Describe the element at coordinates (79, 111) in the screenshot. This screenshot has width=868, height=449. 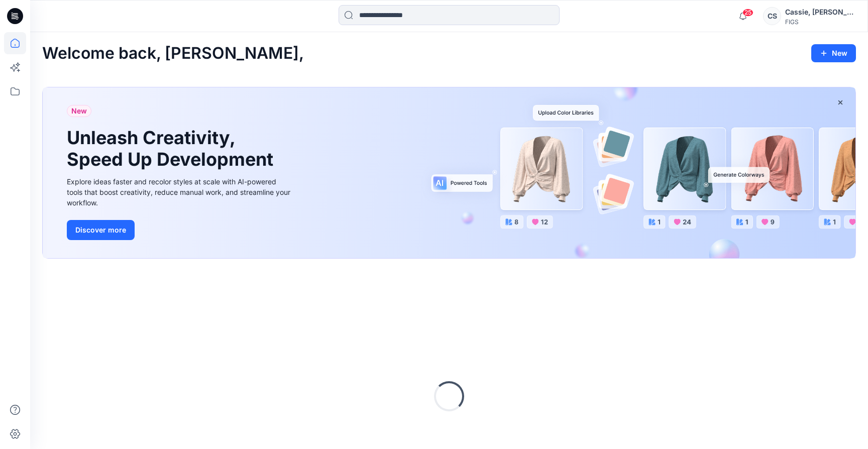
I see `span: New` at that location.